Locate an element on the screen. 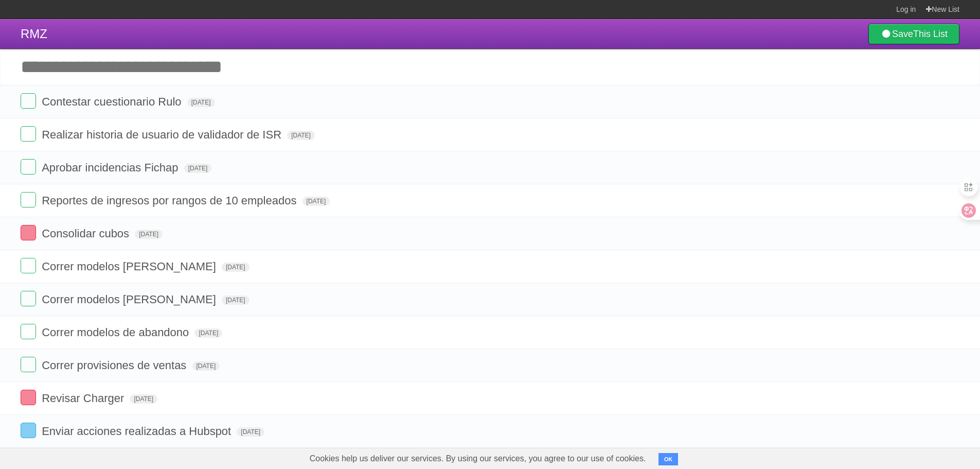 This screenshot has height=469, width=980. b: This List is located at coordinates (930, 34).